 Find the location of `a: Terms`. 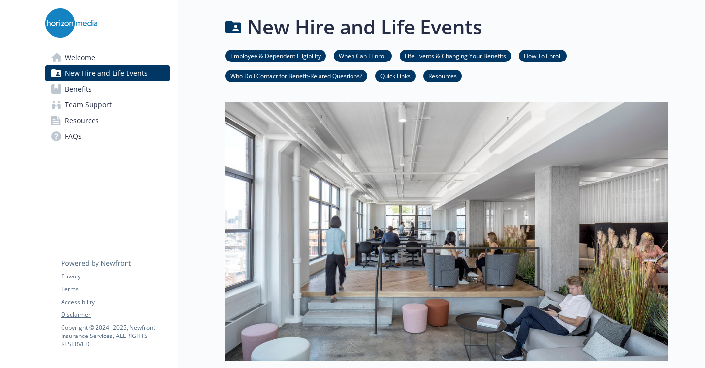

a: Terms is located at coordinates (115, 289).